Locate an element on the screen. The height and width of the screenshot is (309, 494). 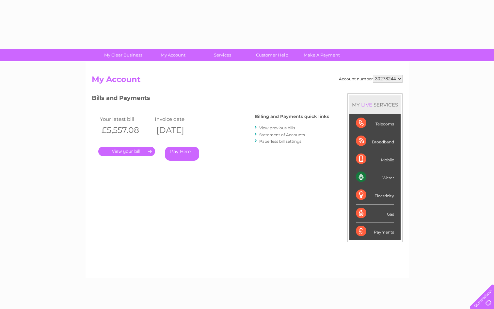
a: My Clear Business is located at coordinates (123, 55).